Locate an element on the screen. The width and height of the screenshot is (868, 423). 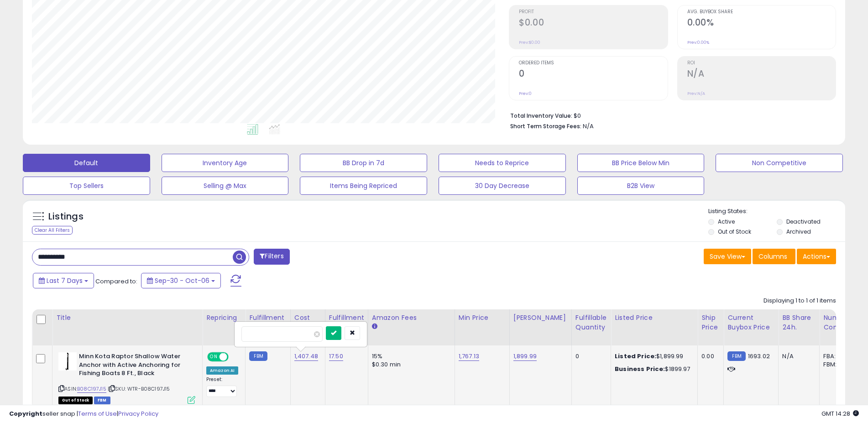
b: Total Inventory Value: is located at coordinates (541, 115).